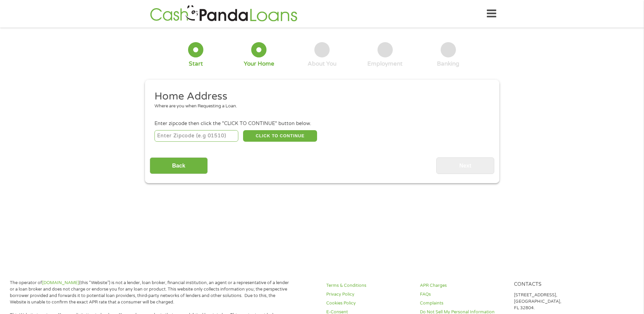 The width and height of the screenshot is (644, 314). Describe the element at coordinates (462, 285) in the screenshot. I see `a: APR Charges` at that location.